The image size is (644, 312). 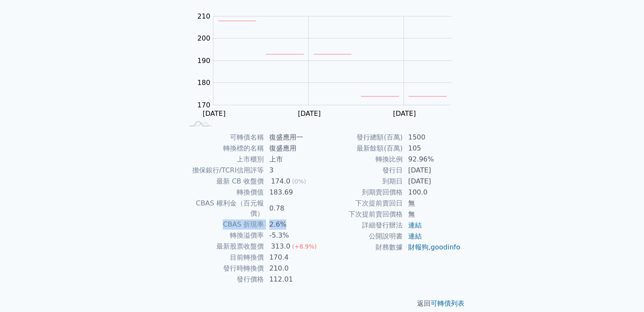 What do you see at coordinates (223, 160) in the screenshot?
I see `td: 上市櫃別` at bounding box center [223, 160].